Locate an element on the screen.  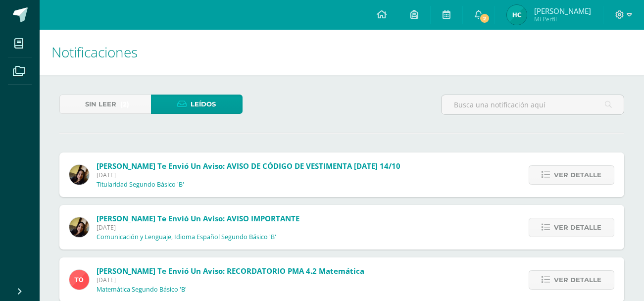
a: Sin leer(2) is located at coordinates (105, 104).